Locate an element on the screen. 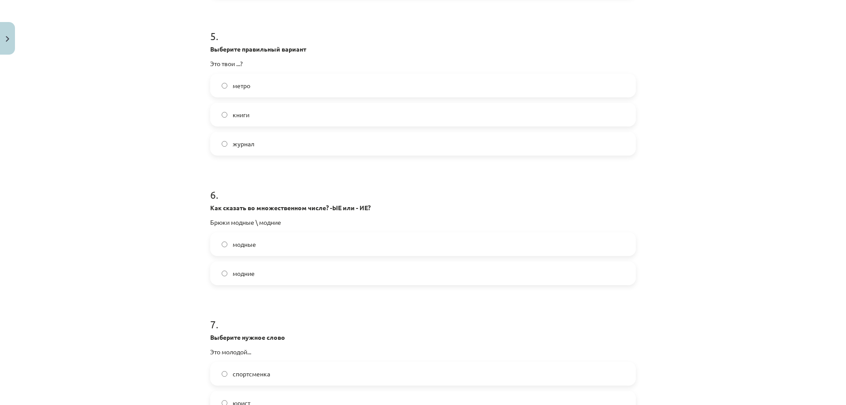 This screenshot has height=405, width=846. img: icon-close-lesson-0947bae3869378f0d4975bcd49f059093ad1ed9edebbc8119c70593378902aed.svg is located at coordinates (7, 39).